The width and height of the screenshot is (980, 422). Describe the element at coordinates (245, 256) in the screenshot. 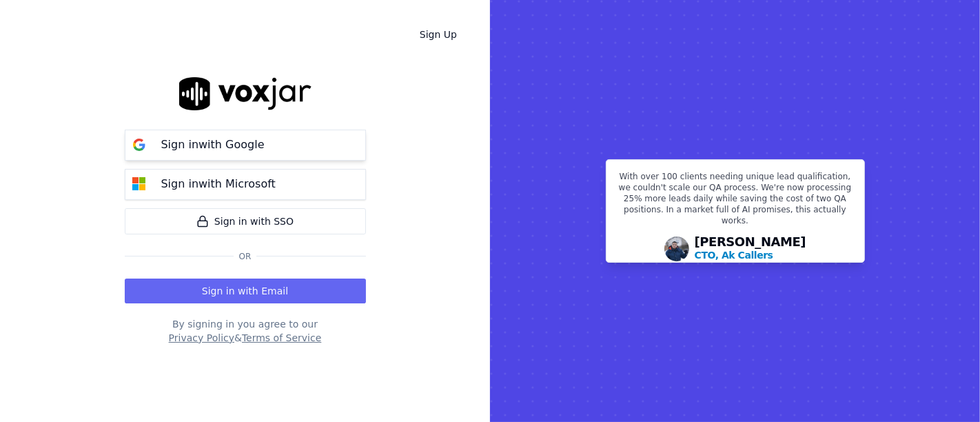

I see `span: Or` at that location.